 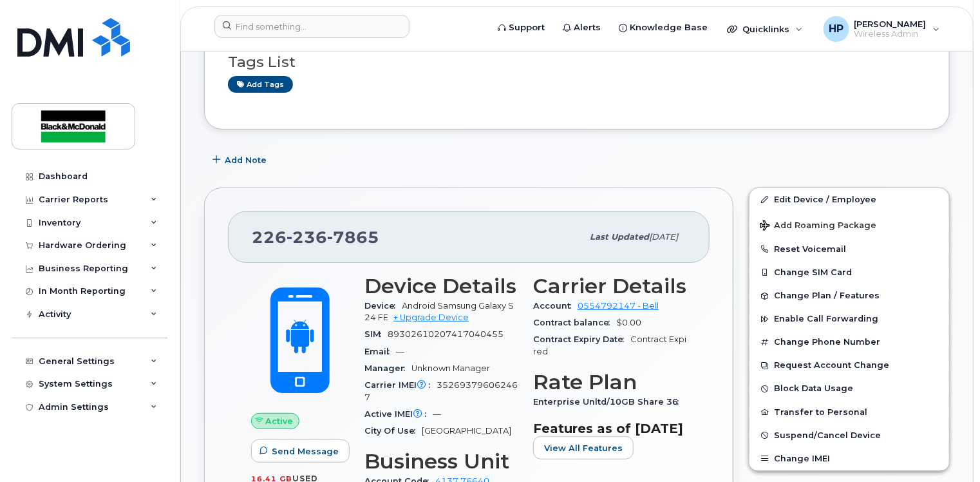 I want to click on span: City Of Use, so click(x=392, y=430).